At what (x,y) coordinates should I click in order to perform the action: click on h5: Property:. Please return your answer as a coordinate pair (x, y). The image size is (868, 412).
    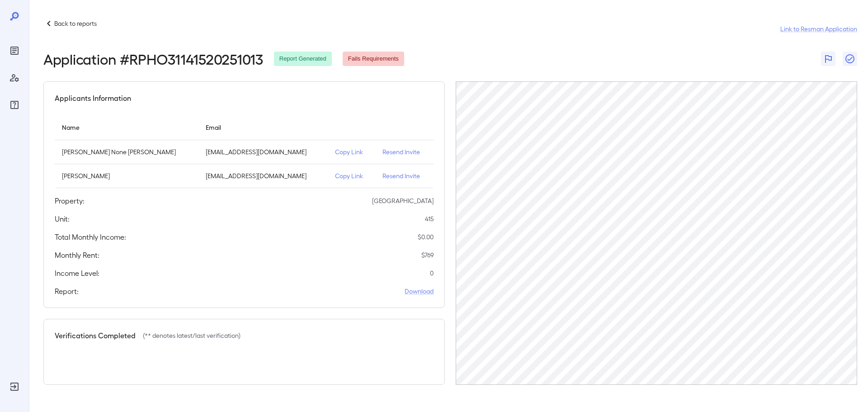
    Looking at the image, I should click on (69, 201).